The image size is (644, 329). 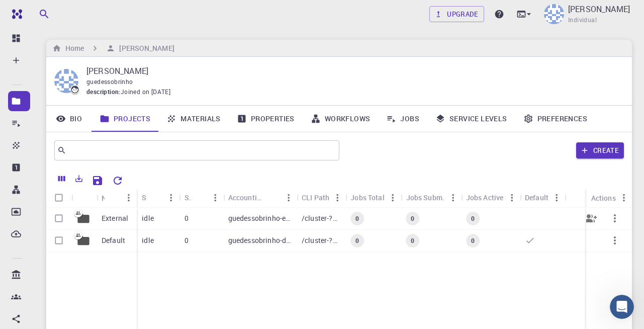 I want to click on button: Columns, so click(x=62, y=178).